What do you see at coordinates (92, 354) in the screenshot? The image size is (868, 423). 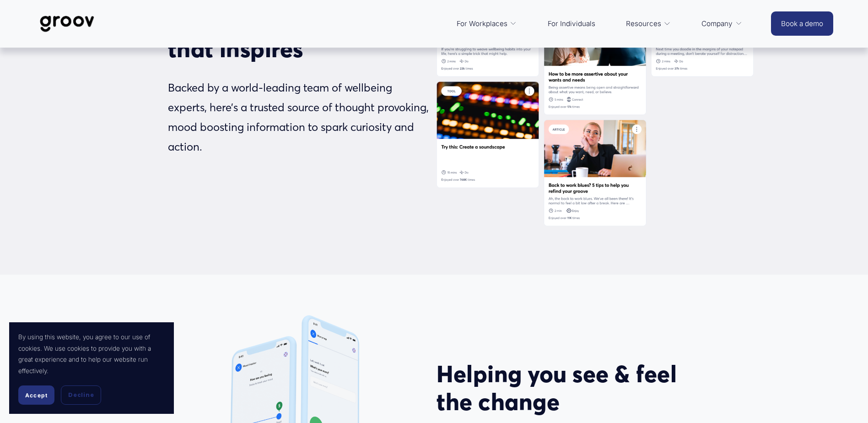 I see `p: By using this website, you agree to our use of cookies. We use cookies to provide you with a grea...` at bounding box center [92, 354].